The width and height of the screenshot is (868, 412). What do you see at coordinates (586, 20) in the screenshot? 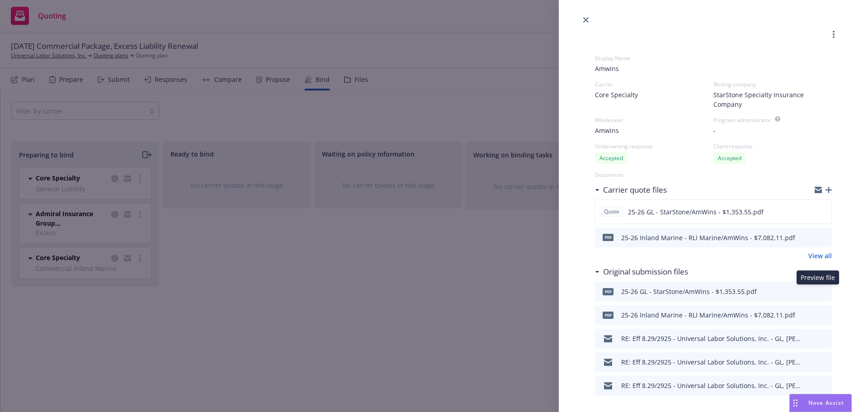
I see `a: close` at bounding box center [586, 20].